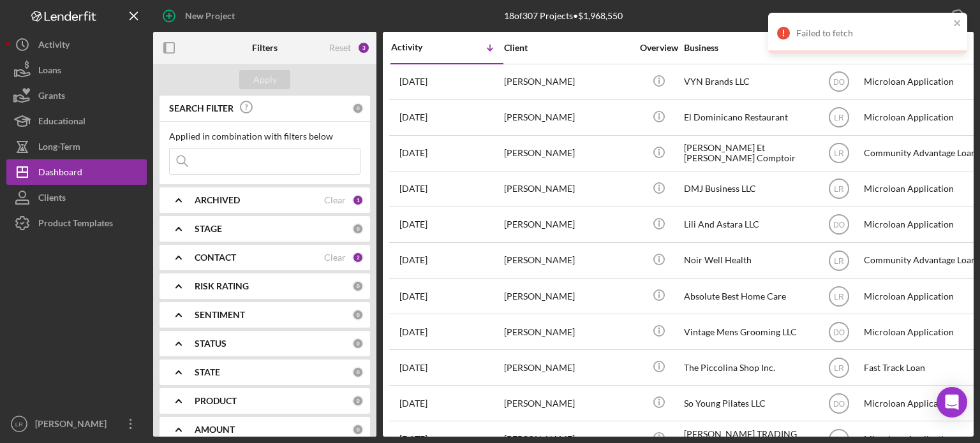 The image size is (980, 443). Describe the element at coordinates (52, 199) in the screenshot. I see `div: Clients` at that location.